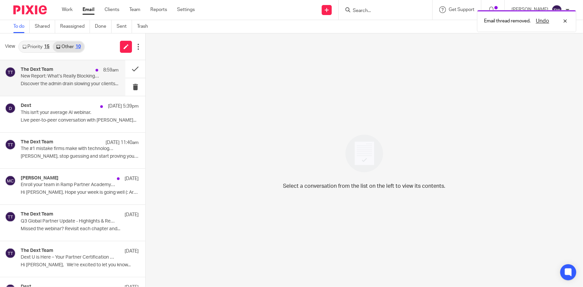 The image size is (583, 287). What do you see at coordinates (21, 26) in the screenshot?
I see `a: To do` at bounding box center [21, 26].